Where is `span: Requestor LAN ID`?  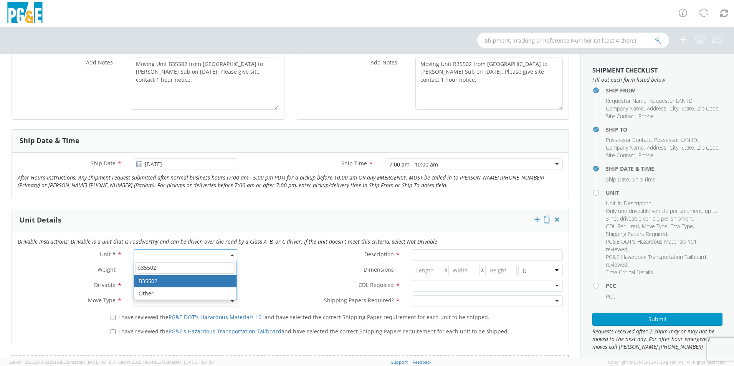
span: Requestor LAN ID is located at coordinates (671, 101).